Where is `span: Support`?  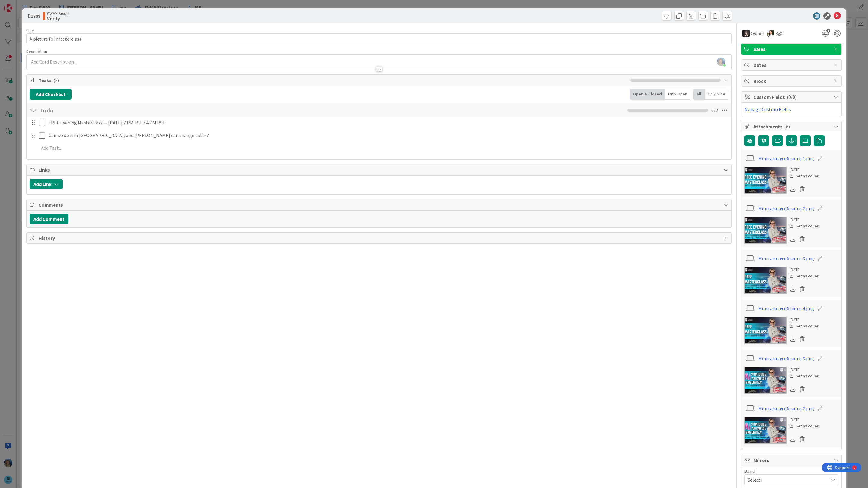 span: Support is located at coordinates (20, 5).